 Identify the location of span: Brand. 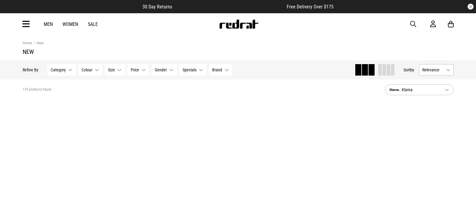
(217, 70).